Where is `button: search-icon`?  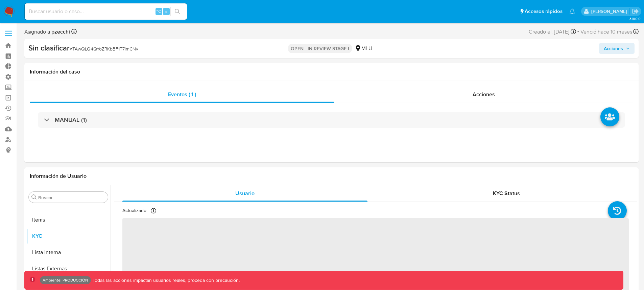
button: search-icon is located at coordinates (177, 12).